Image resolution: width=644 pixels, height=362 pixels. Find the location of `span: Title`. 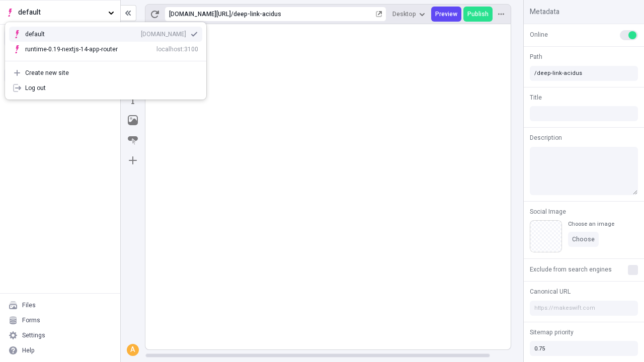

span: Title is located at coordinates (536, 98).